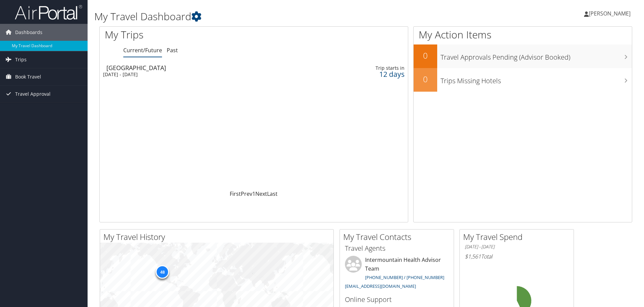 This screenshot has height=307, width=644. I want to click on h3: Travel Approvals Pending (Advisor Booked), so click(536, 56).